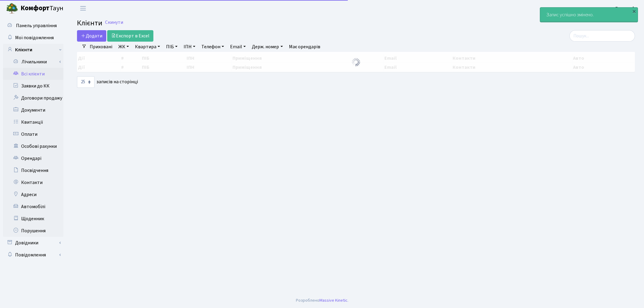 The height and width of the screenshot is (308, 644). What do you see at coordinates (130, 36) in the screenshot?
I see `a: Експорт в Excel` at bounding box center [130, 36].